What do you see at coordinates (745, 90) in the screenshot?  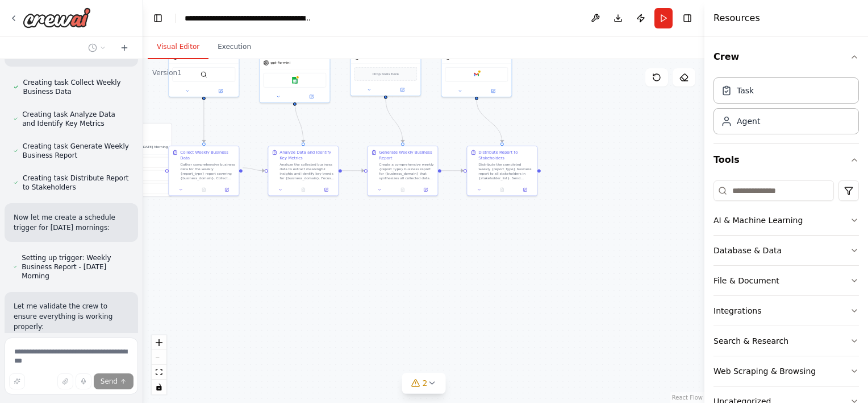 I see `div: Task` at bounding box center [745, 90].